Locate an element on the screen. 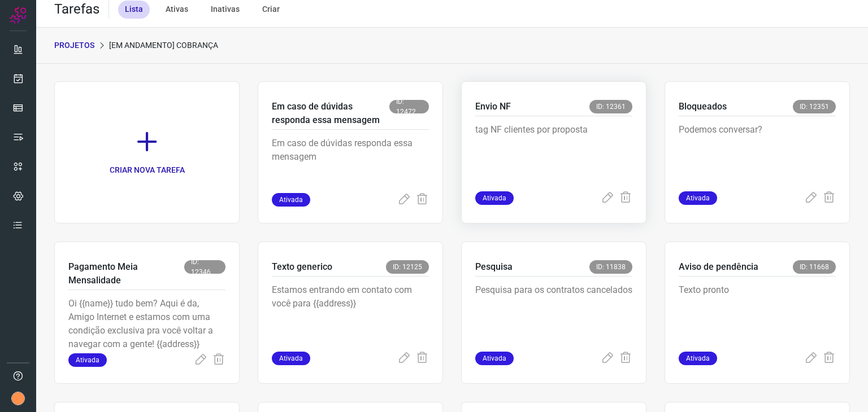 Image resolution: width=868 pixels, height=412 pixels. p: Pagamento Meia Mensalidade is located at coordinates (126, 274).